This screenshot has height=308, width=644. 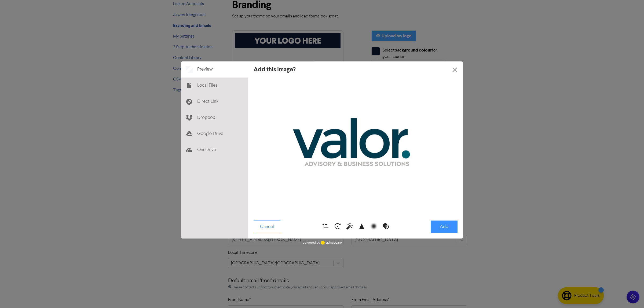 What do you see at coordinates (385, 227) in the screenshot?
I see `div: Grayscale` at bounding box center [385, 227].